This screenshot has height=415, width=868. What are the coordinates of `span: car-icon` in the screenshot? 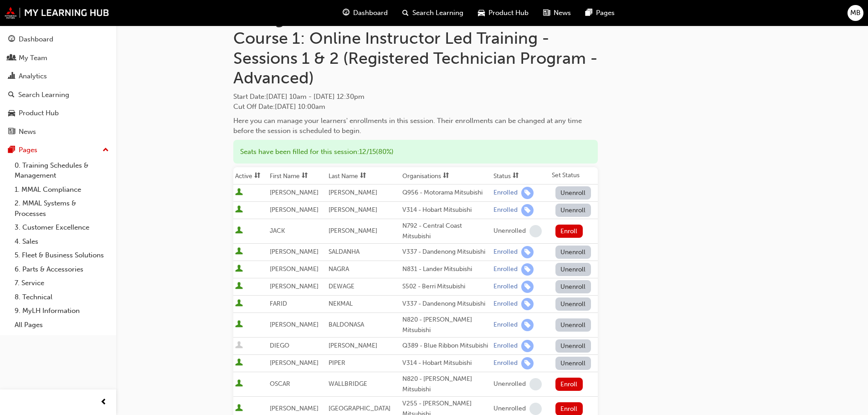 It's located at (12, 113).